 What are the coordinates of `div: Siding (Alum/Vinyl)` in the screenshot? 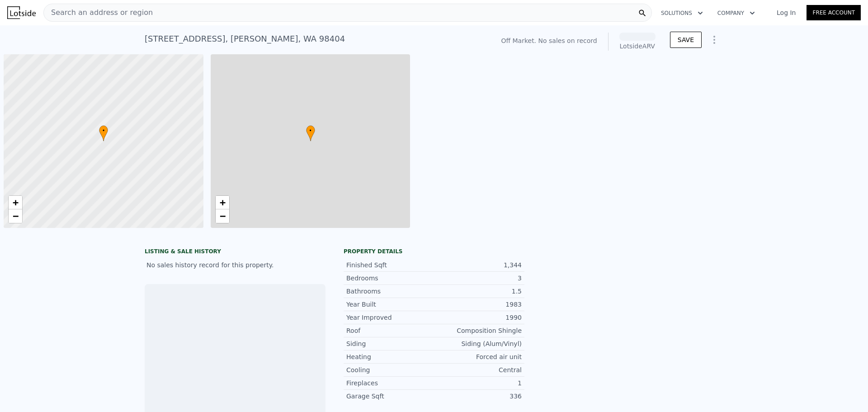 It's located at (478, 343).